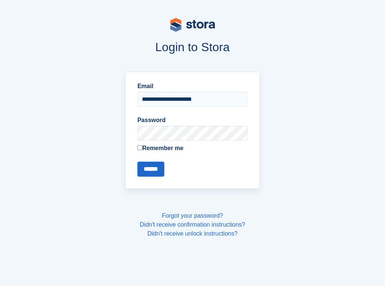 The height and width of the screenshot is (286, 385). What do you see at coordinates (193, 25) in the screenshot?
I see `img: stora-logo-53a41332b3708ae10de48c4981b4e9114cc0af31d8433b30ea865607fb682f29.svg` at bounding box center [193, 25].